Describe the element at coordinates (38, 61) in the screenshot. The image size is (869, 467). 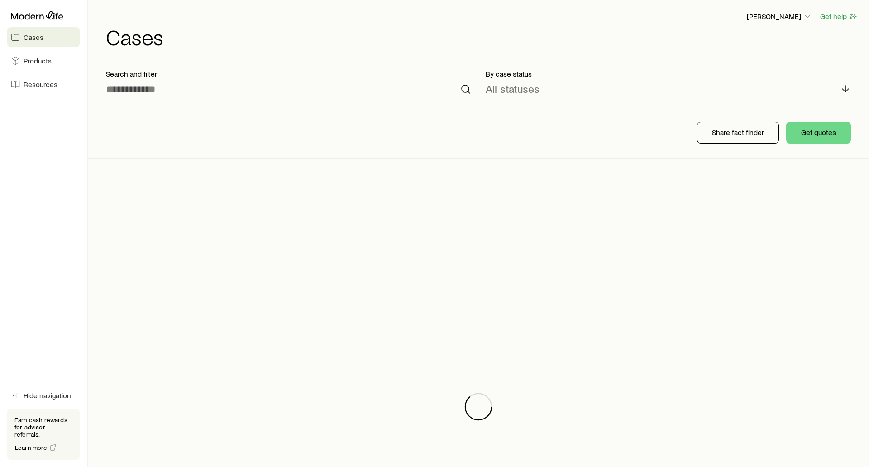
I see `span: Products` at that location.